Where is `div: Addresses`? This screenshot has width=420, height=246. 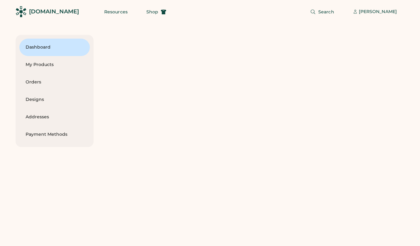
div: Addresses is located at coordinates (55, 117).